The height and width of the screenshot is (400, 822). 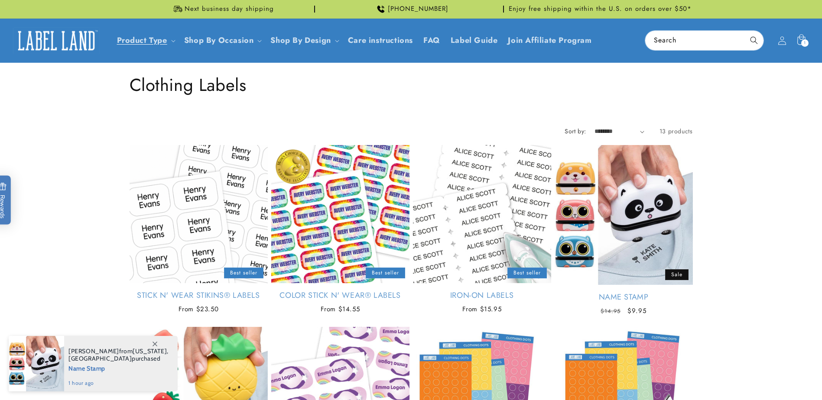 What do you see at coordinates (676, 131) in the screenshot?
I see `span: 13 products` at bounding box center [676, 131].